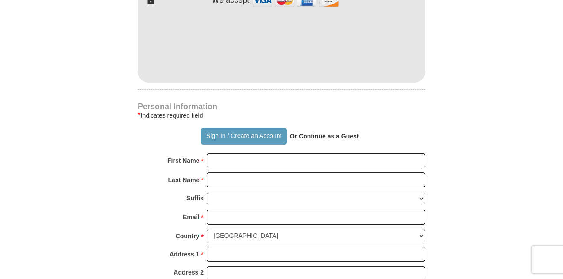 This screenshot has height=279, width=563. What do you see at coordinates (188, 236) in the screenshot?
I see `strong: Country` at bounding box center [188, 236].